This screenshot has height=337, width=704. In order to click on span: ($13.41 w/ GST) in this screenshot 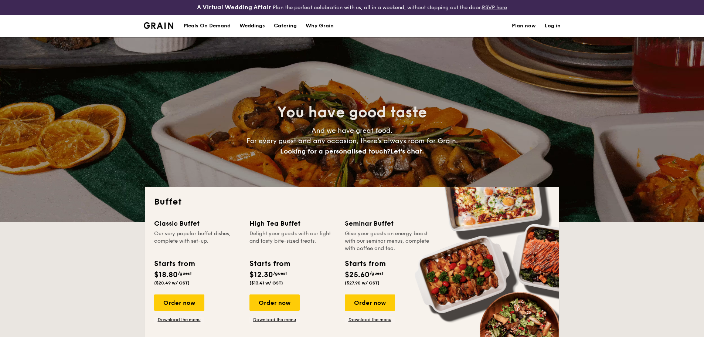, I will do `click(266, 283)`.